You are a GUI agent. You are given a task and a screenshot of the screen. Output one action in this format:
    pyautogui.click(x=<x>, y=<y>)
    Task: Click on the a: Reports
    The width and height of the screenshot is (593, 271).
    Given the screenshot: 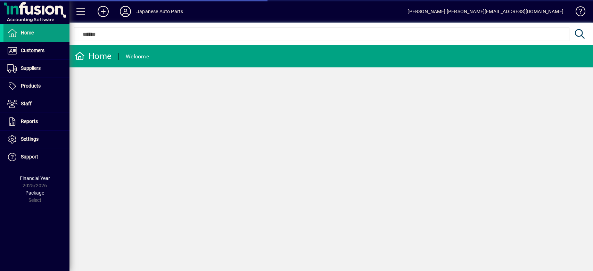 What is the action you would take?
    pyautogui.click(x=36, y=122)
    